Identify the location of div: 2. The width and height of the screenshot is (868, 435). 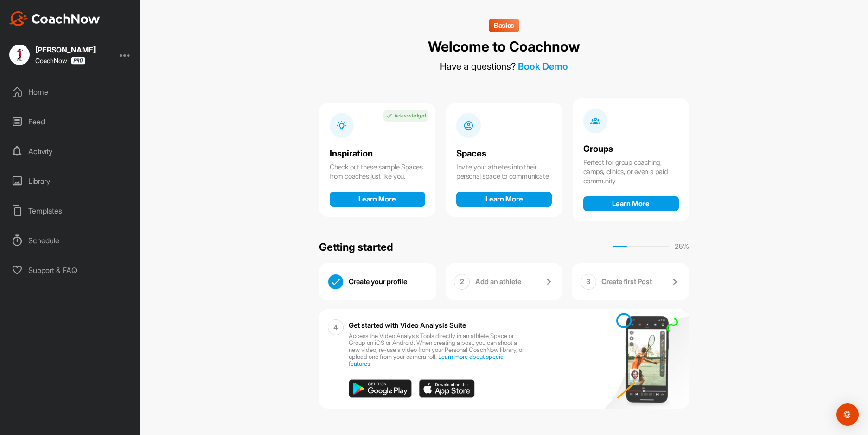
(462, 281).